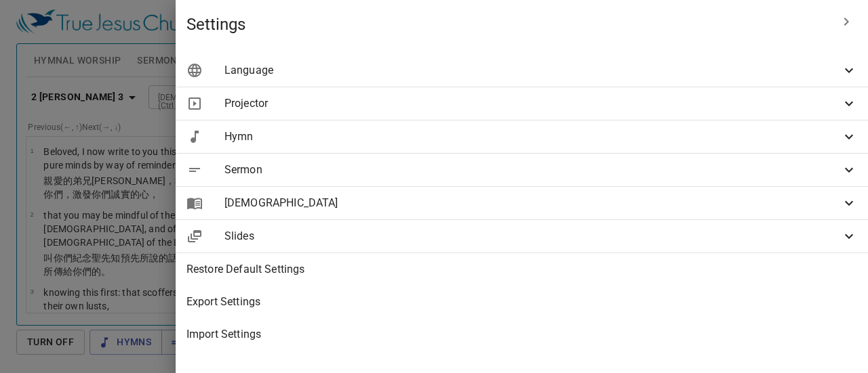 Image resolution: width=868 pixels, height=373 pixels. What do you see at coordinates (532, 104) in the screenshot?
I see `span: Projector` at bounding box center [532, 104].